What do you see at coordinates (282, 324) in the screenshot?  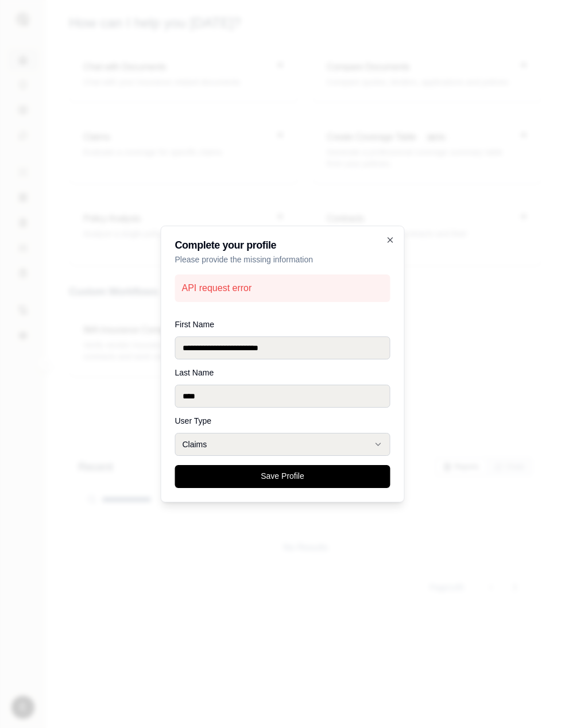 I see `label: First Name` at bounding box center [282, 324].